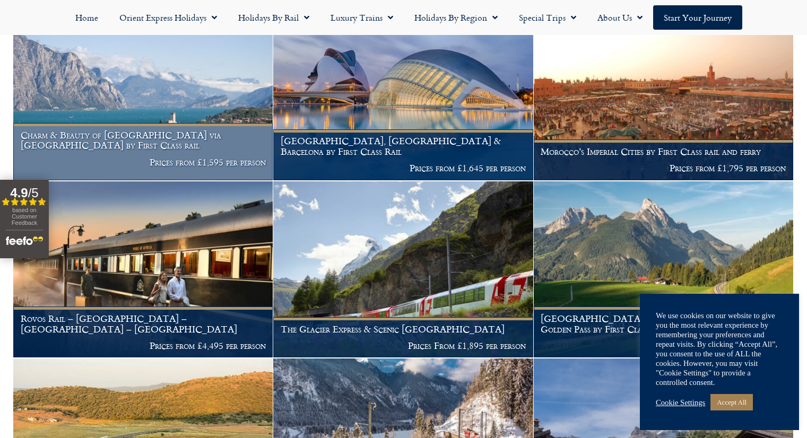  I want to click on a: About Us, so click(620, 18).